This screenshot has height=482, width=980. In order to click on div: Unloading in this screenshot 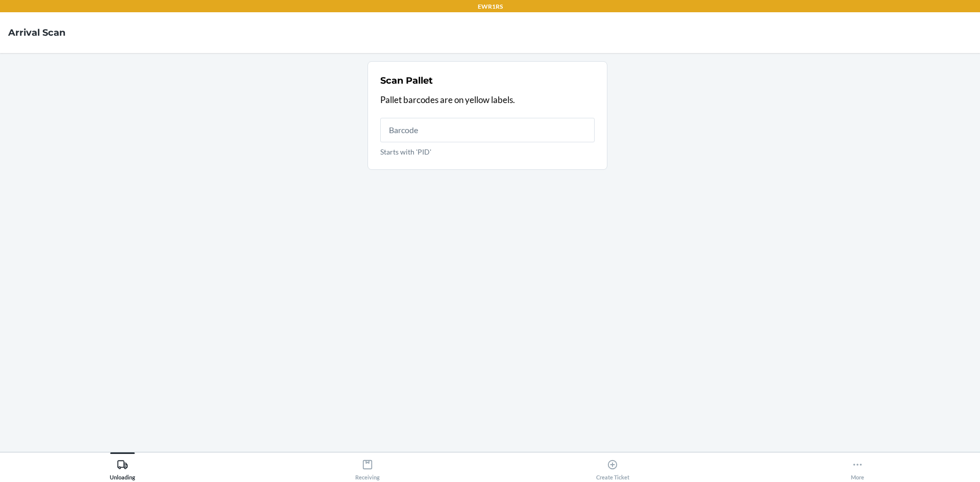, I will do `click(123, 468)`.